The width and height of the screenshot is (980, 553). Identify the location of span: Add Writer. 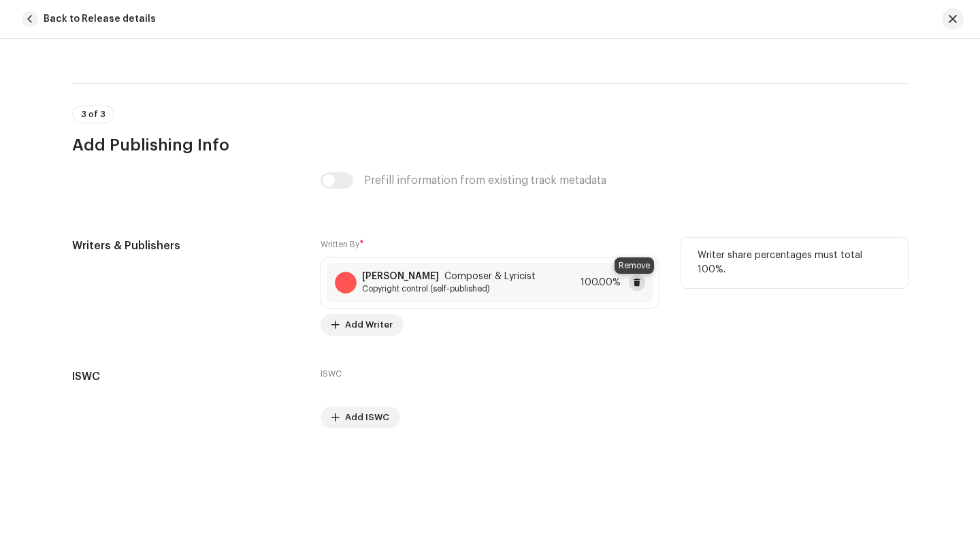
(369, 324).